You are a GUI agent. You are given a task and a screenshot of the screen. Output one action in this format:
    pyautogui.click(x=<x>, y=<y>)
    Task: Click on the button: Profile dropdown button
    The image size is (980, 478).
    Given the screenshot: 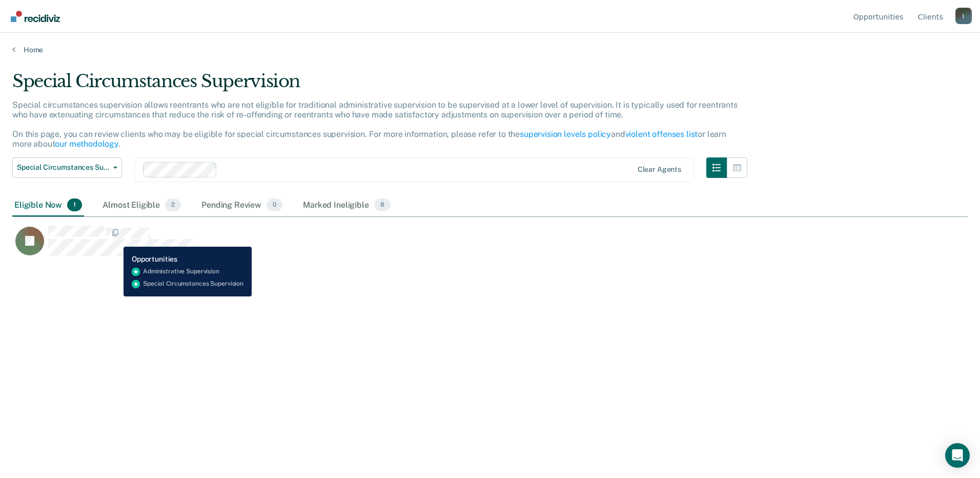 What is the action you would take?
    pyautogui.click(x=964, y=16)
    